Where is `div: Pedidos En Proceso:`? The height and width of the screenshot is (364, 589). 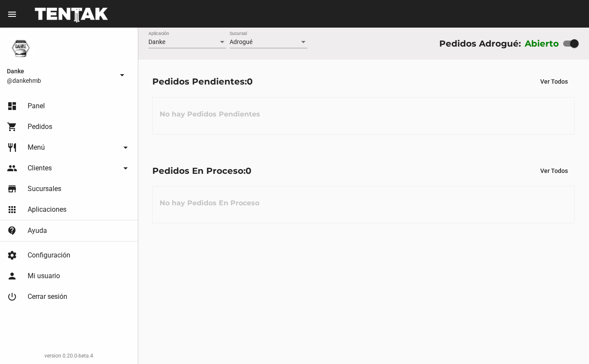
div: Pedidos En Proceso: is located at coordinates (202, 171).